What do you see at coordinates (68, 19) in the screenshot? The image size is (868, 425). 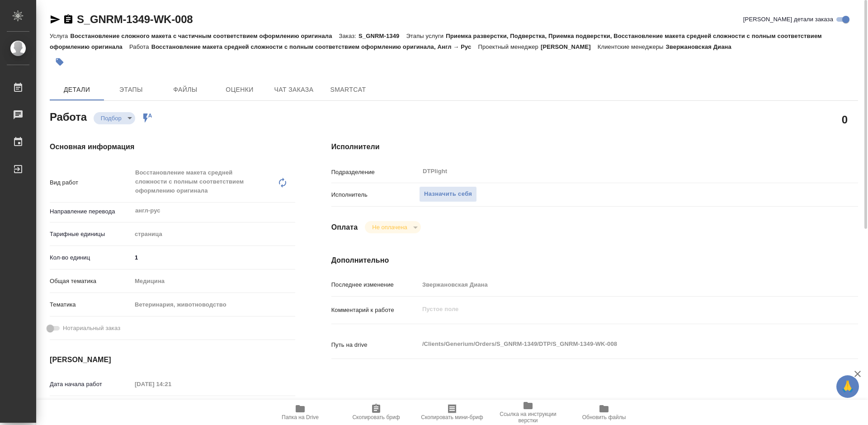 I see `button: Скопировать ссылку` at bounding box center [68, 19].